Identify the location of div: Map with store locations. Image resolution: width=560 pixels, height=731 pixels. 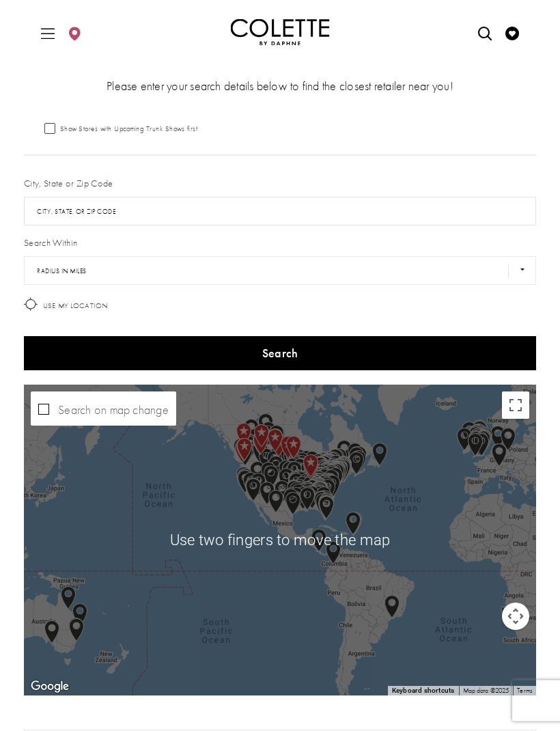
(280, 540).